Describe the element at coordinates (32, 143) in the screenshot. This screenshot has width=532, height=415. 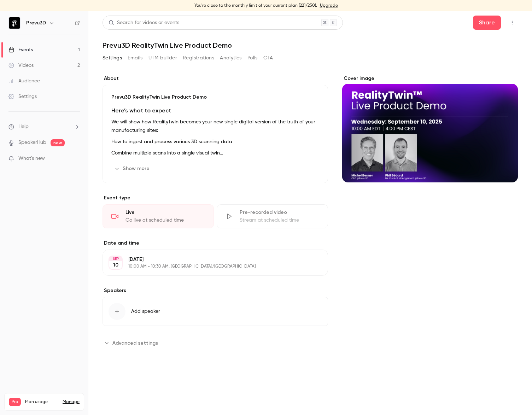
I see `a: SpeakerHub` at that location.